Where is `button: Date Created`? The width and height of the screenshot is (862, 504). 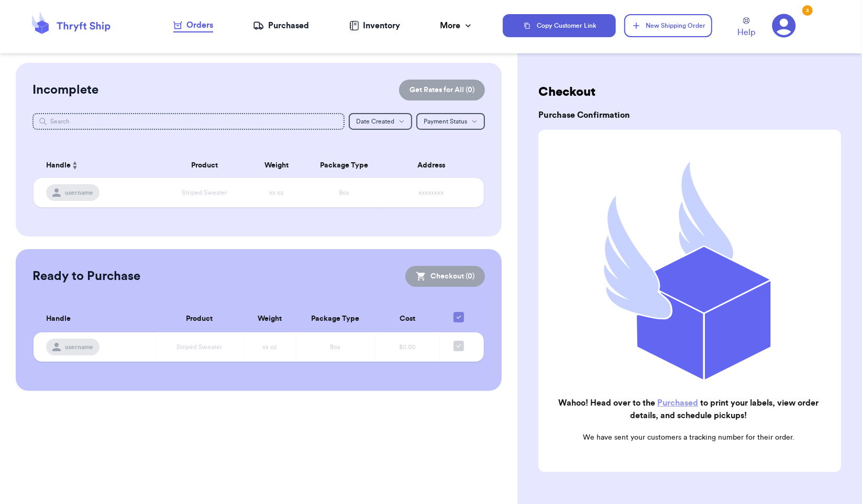
button: Date Created is located at coordinates (380, 121).